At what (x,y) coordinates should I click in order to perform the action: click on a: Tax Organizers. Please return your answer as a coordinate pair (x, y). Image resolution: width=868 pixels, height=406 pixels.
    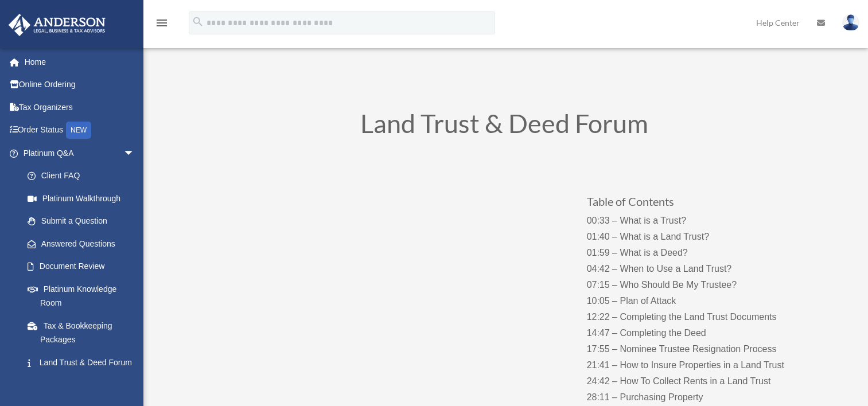
    Looking at the image, I should click on (79, 107).